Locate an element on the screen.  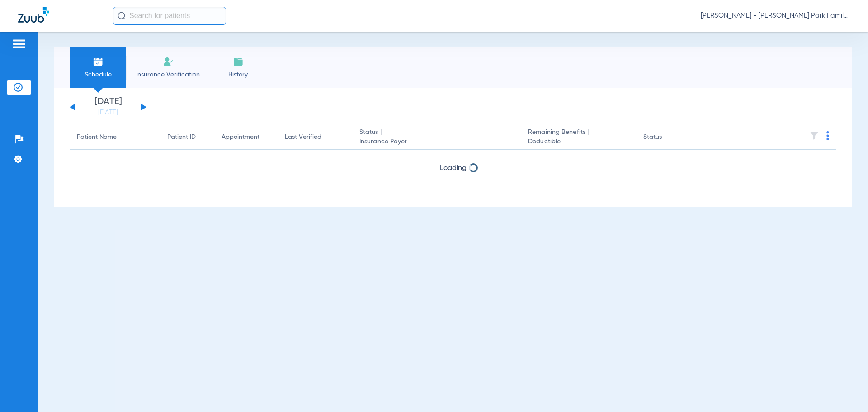
th: Status | is located at coordinates (436, 137).